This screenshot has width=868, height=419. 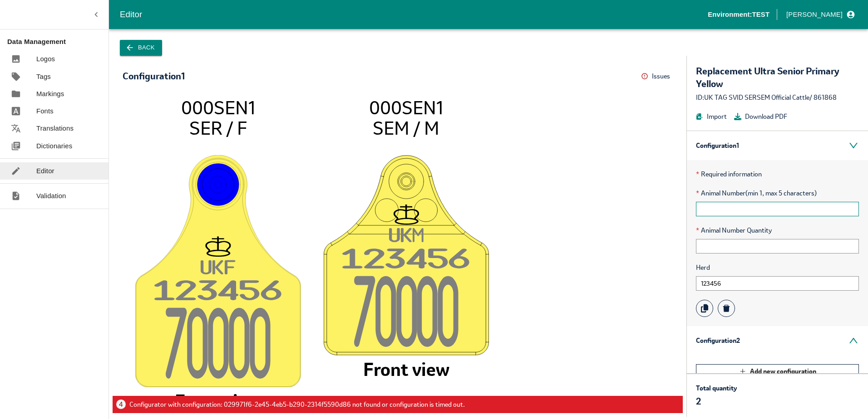 I want to click on div: Configuration 2, so click(x=777, y=341).